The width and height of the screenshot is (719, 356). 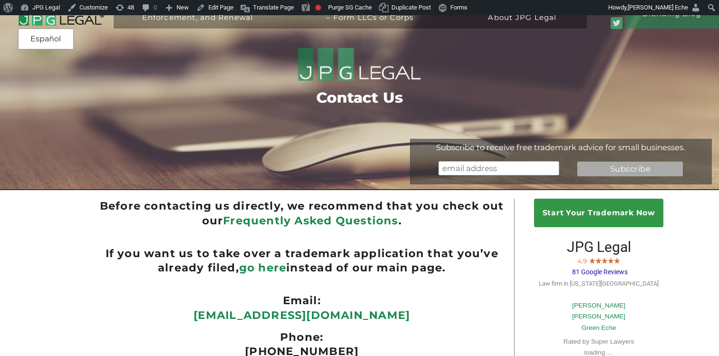 What do you see at coordinates (499, 168) in the screenshot?
I see `input: email address` at bounding box center [499, 168].